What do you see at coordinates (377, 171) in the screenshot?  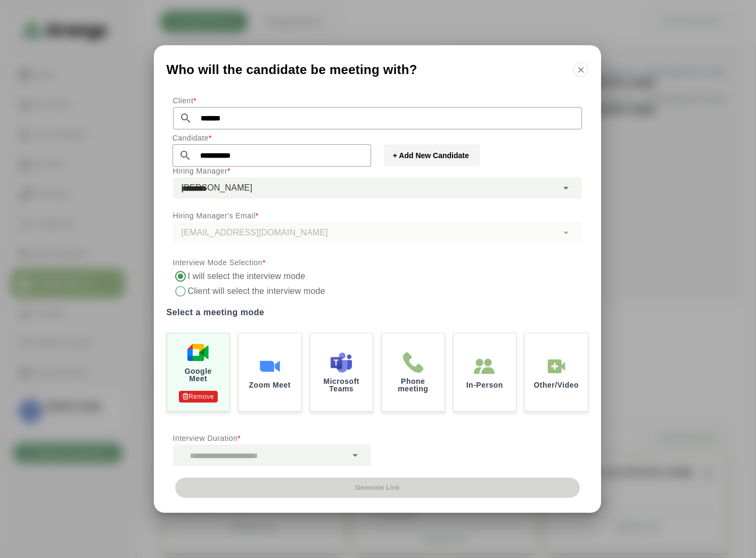 I see `p: Hiring Manager` at bounding box center [377, 171].